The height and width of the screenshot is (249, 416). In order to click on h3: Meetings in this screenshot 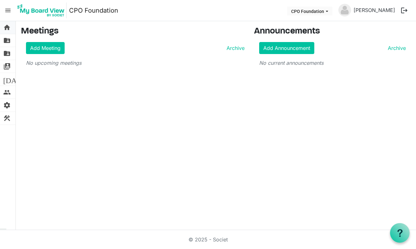, I will do `click(133, 32)`.